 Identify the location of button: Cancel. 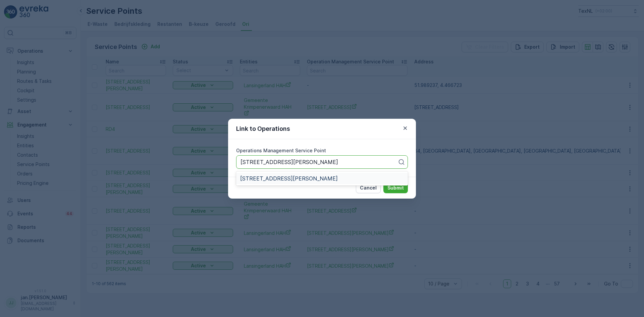
(368, 188).